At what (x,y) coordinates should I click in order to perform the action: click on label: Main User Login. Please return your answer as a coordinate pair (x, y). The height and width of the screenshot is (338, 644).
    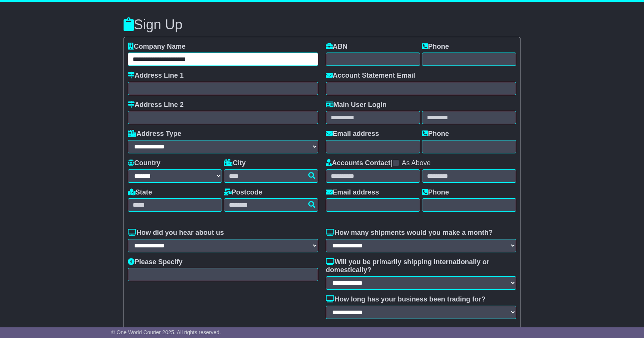
    Looking at the image, I should click on (356, 105).